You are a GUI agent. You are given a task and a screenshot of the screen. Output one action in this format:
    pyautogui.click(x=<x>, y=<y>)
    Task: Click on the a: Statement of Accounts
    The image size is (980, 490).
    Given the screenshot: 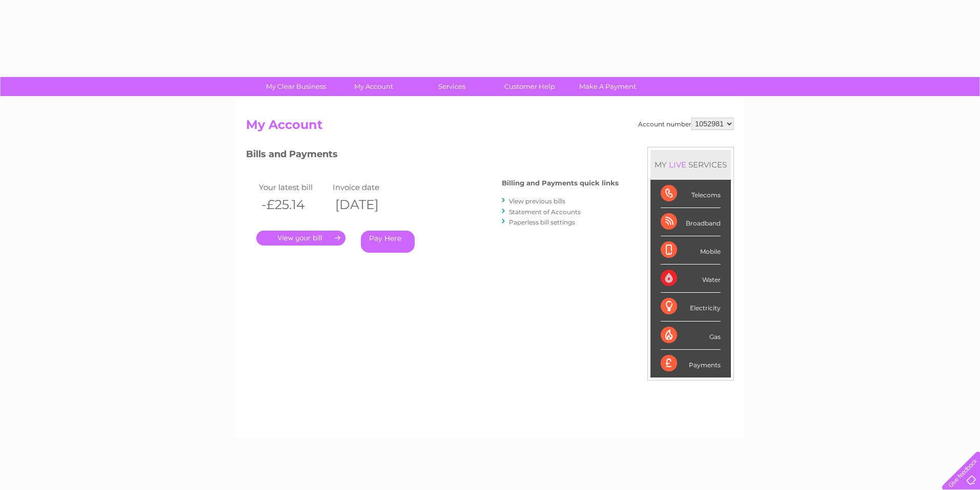 What is the action you would take?
    pyautogui.click(x=545, y=212)
    